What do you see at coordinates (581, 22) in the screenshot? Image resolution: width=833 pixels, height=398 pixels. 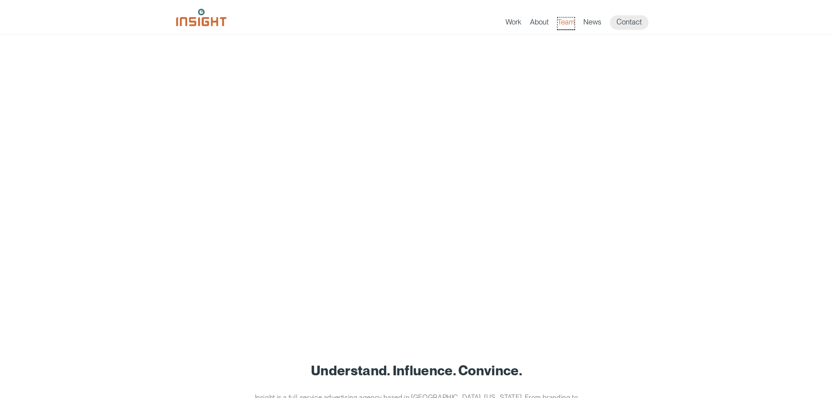 I see `nav: primary navigation menu` at bounding box center [581, 22].